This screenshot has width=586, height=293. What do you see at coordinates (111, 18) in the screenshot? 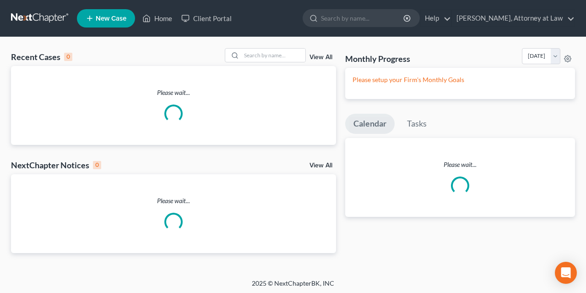
I see `span: New Case` at bounding box center [111, 18].